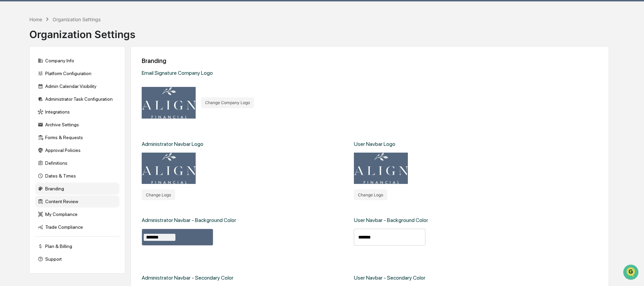  What do you see at coordinates (381, 169) in the screenshot?
I see `img: User Logo` at bounding box center [381, 169].